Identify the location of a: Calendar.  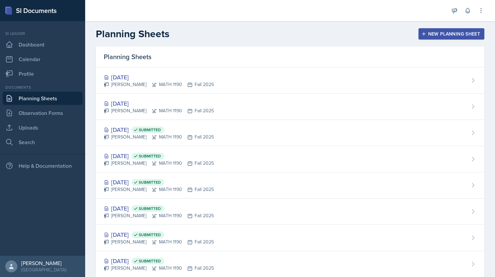
(43, 59).